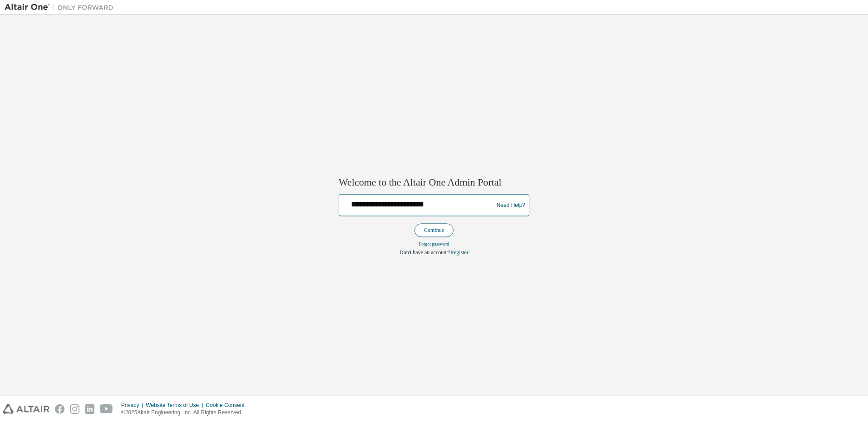 This screenshot has height=422, width=868. What do you see at coordinates (107, 408) in the screenshot?
I see `img: youtube.svg` at bounding box center [107, 408].